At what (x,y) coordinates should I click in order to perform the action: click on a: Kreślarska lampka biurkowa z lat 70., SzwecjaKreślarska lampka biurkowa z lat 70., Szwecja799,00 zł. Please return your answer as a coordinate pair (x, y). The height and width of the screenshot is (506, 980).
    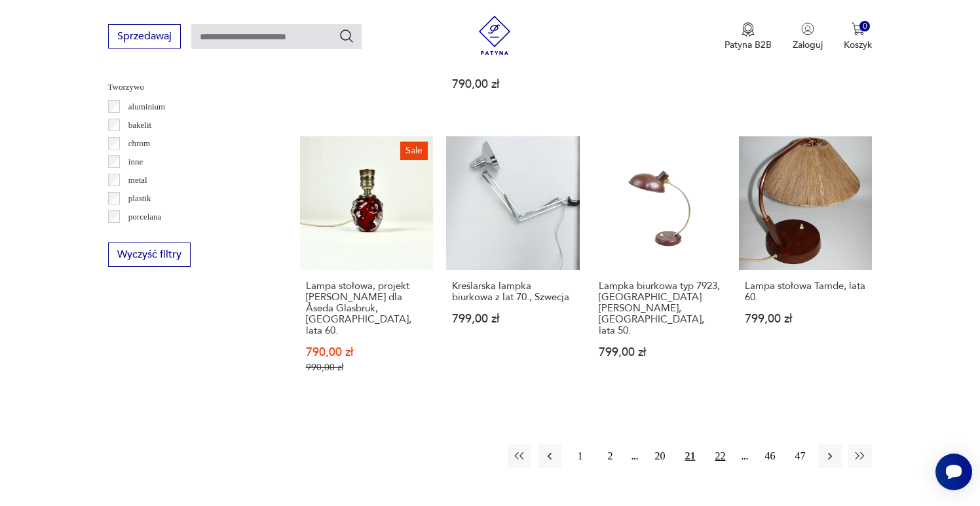
    Looking at the image, I should click on (513, 266).